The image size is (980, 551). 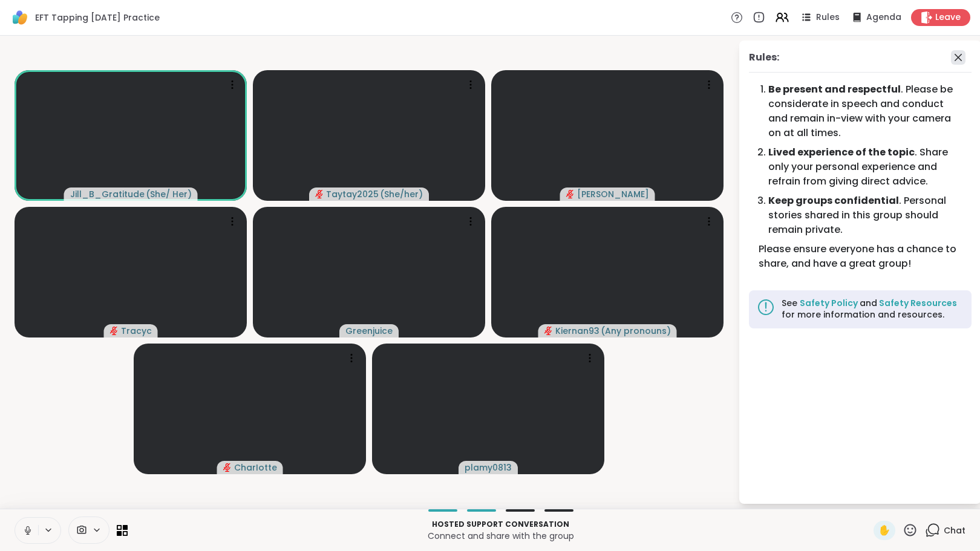 I want to click on div: See and for more information and resources., so click(x=872, y=309).